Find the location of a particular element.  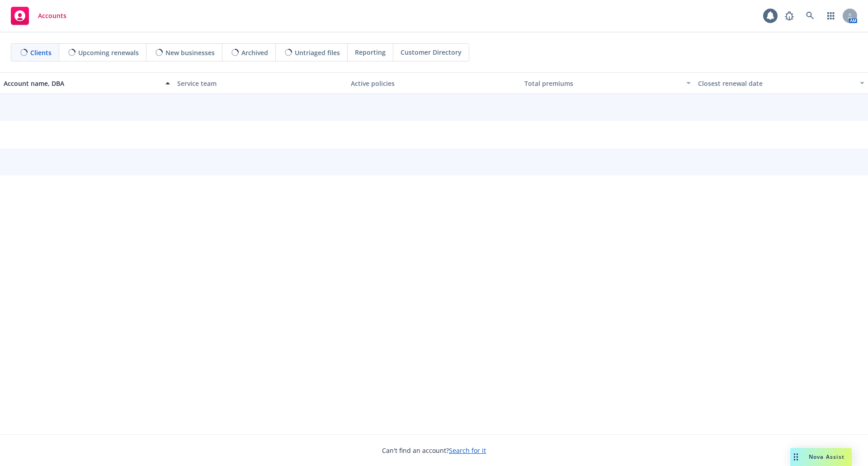

button: Service team is located at coordinates (261, 83).